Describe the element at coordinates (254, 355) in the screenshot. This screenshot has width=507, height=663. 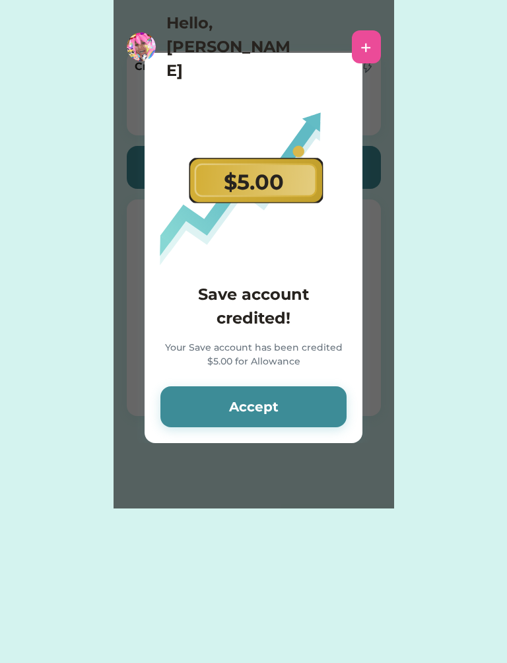
I see `div: Your Save account has been credited $5.00 for Allowance` at that location.